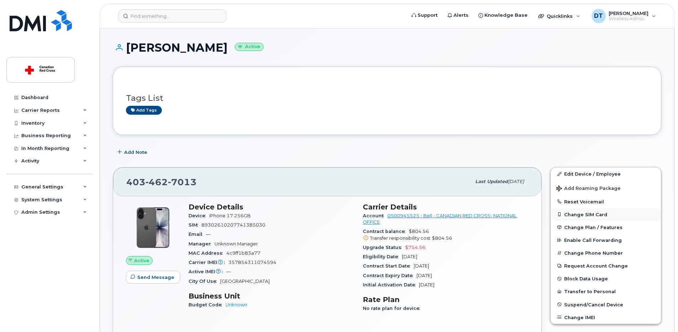  I want to click on span: Upgrade Status, so click(384, 247).